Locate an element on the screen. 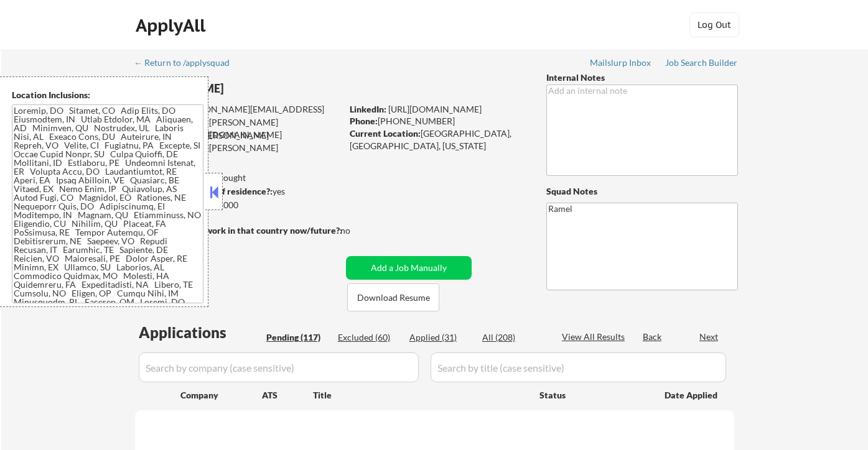 This screenshot has height=450, width=868. div: Applications is located at coordinates (200, 333).